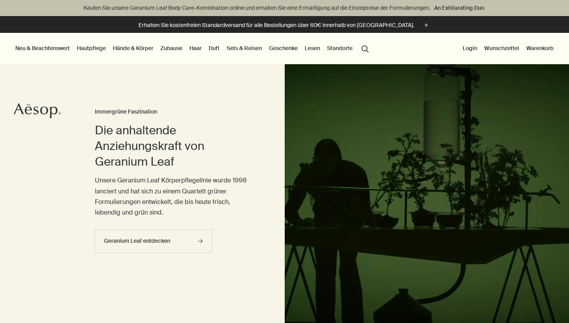  What do you see at coordinates (42, 48) in the screenshot?
I see `button: Neu & Beachtenswert` at bounding box center [42, 48].